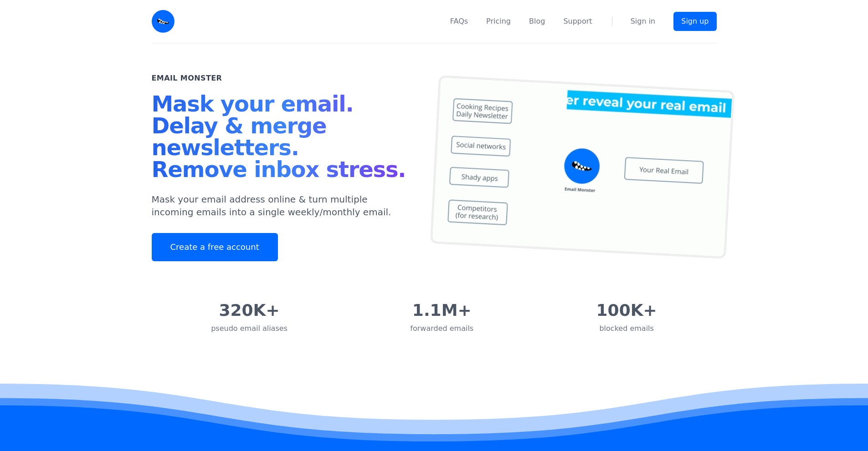 This screenshot has height=451, width=868. Describe the element at coordinates (282, 206) in the screenshot. I see `p: Mask your email address online & turn multiple incoming emails into a single weekly/monthly email.` at that location.